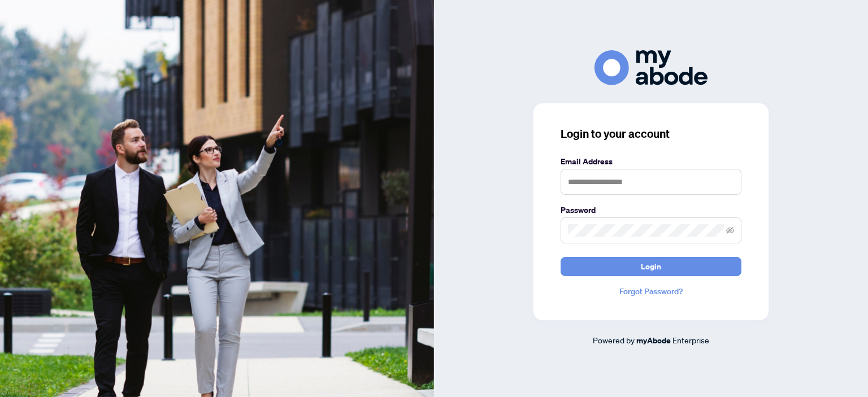  What do you see at coordinates (651, 292) in the screenshot?
I see `a: Forgot Password?` at bounding box center [651, 292].